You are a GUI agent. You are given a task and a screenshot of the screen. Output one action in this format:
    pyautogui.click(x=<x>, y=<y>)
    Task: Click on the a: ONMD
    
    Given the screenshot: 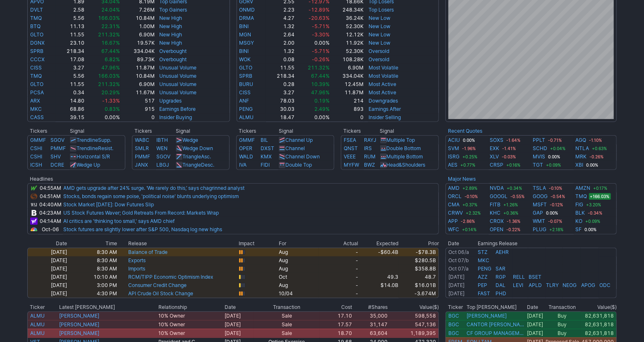 What is the action you would take?
    pyautogui.click(x=247, y=9)
    